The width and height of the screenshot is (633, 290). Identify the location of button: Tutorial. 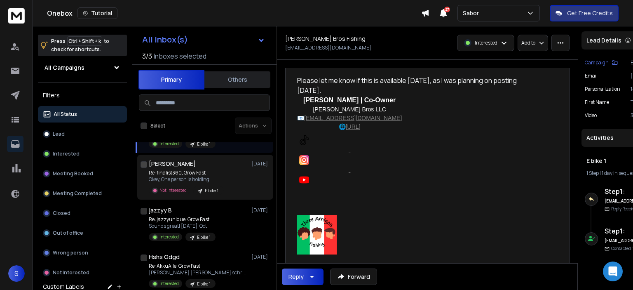
(97, 13).